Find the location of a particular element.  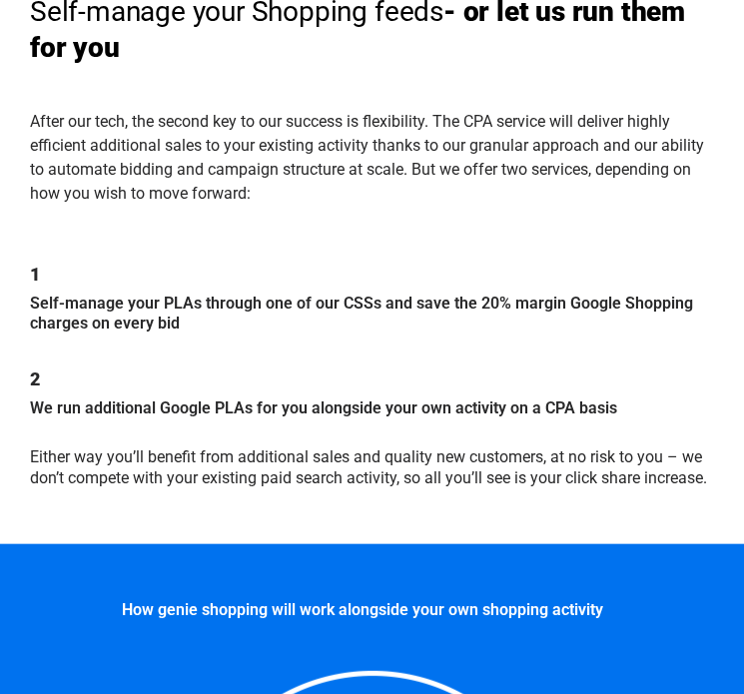

p: How genie shopping will work alongside your own shopping activity is located at coordinates (362, 610).